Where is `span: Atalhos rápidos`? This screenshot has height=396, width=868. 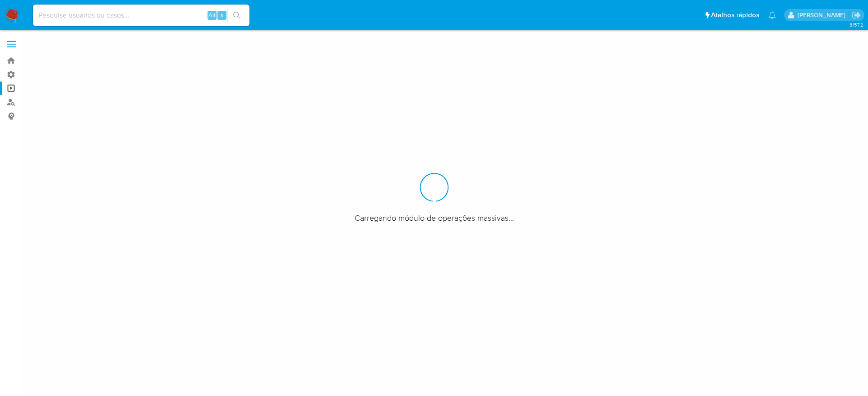
span: Atalhos rápidos is located at coordinates (735, 15).